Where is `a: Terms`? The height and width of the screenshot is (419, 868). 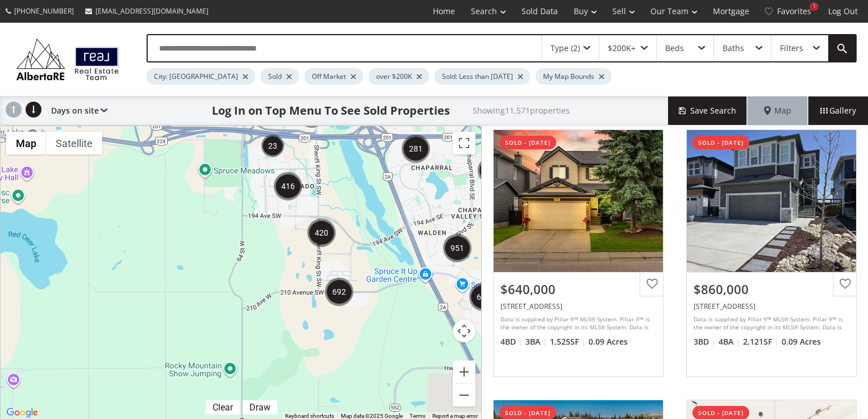
a: Terms is located at coordinates (417, 416).